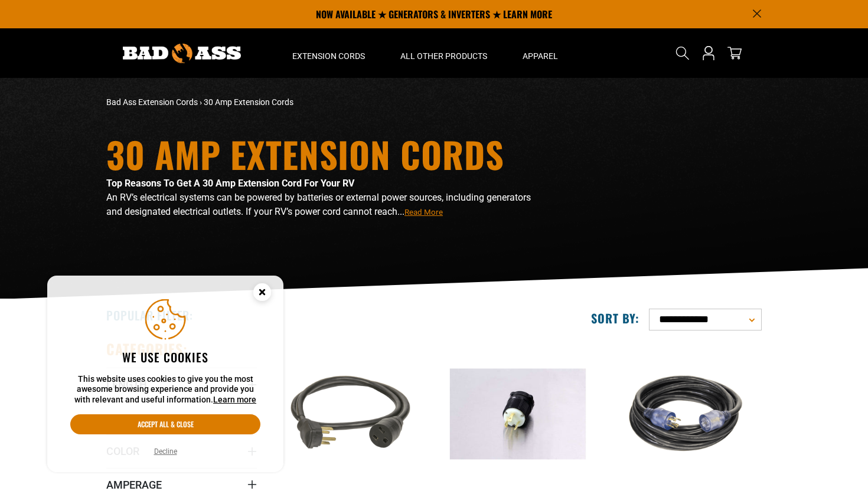  Describe the element at coordinates (165, 374) in the screenshot. I see `aside: Cookie Consent` at that location.